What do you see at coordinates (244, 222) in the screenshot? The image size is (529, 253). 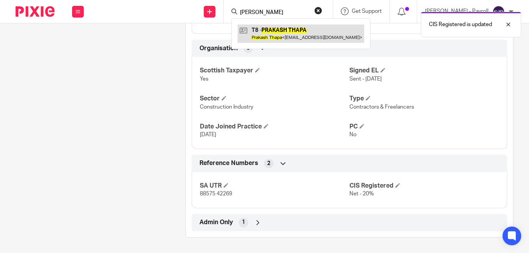 I see `span: 1` at bounding box center [244, 222].